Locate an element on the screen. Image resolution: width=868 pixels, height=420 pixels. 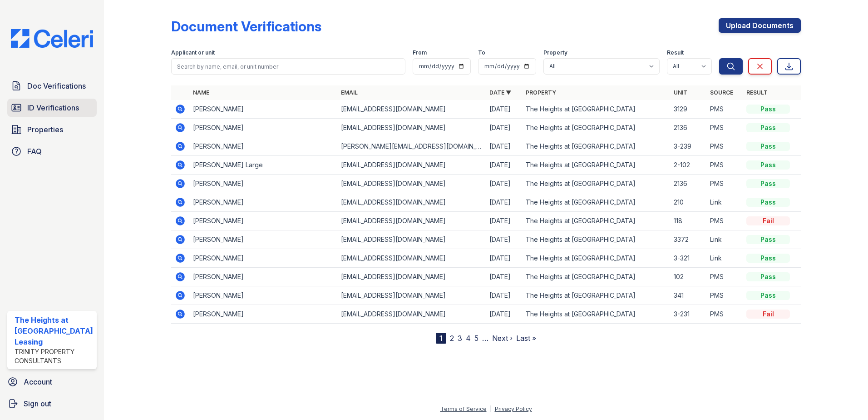
td: 210 is located at coordinates (688, 203).